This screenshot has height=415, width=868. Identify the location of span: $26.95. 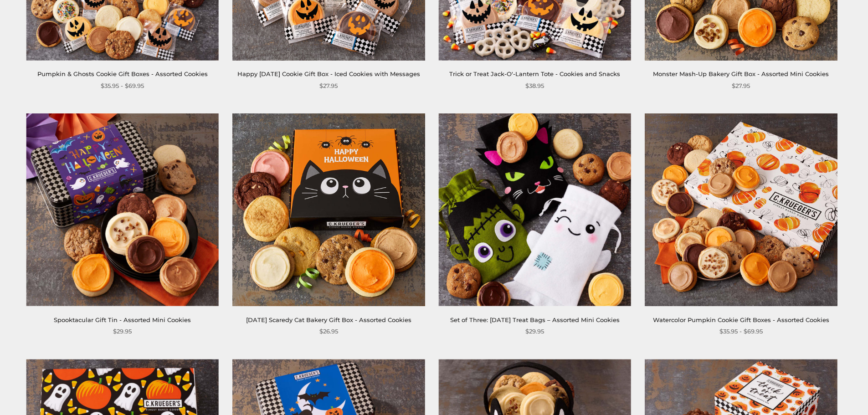
(328, 332).